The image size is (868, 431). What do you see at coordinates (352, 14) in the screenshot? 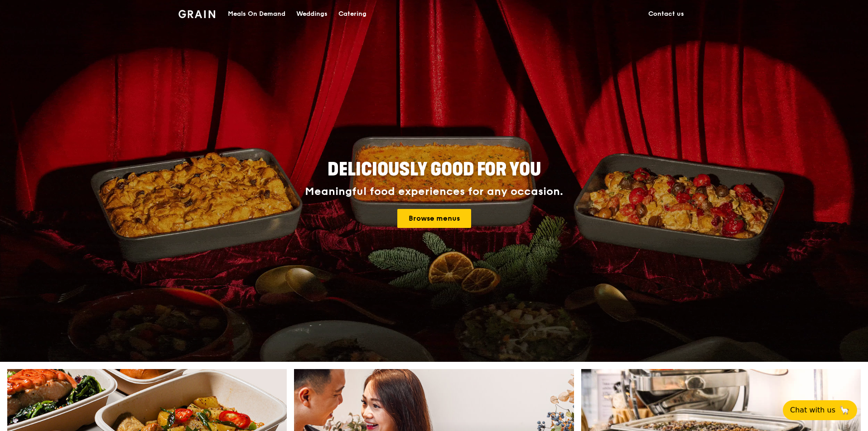
I see `div: Catering` at bounding box center [352, 14].